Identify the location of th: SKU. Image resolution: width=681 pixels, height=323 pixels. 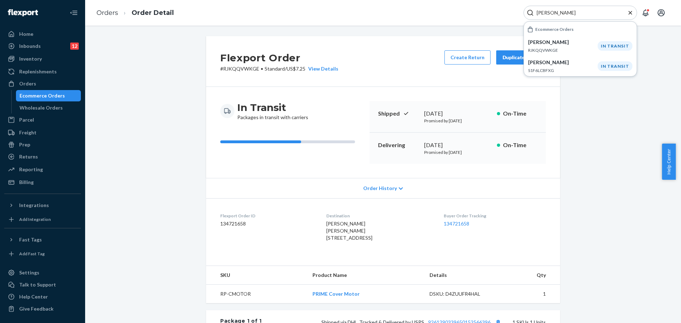
(256, 275).